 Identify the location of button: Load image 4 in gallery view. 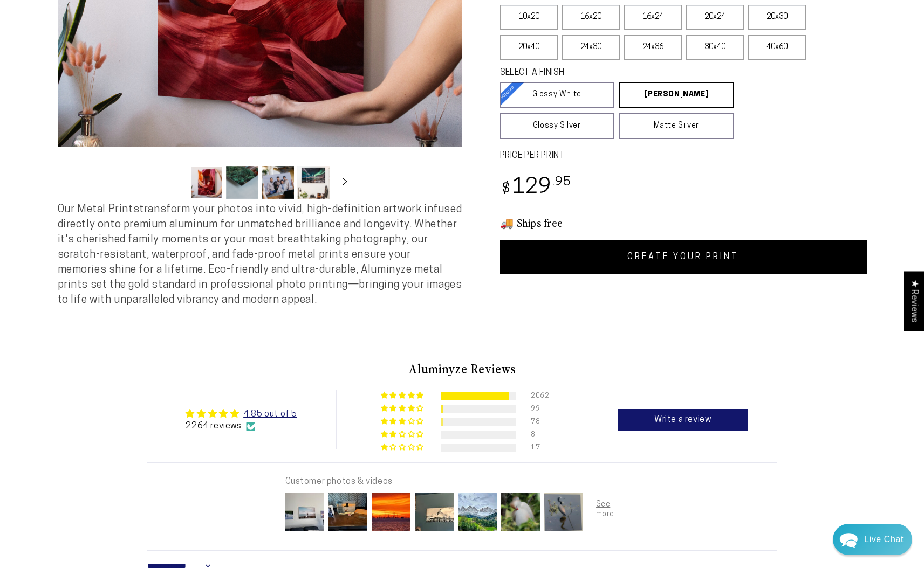
(314, 182).